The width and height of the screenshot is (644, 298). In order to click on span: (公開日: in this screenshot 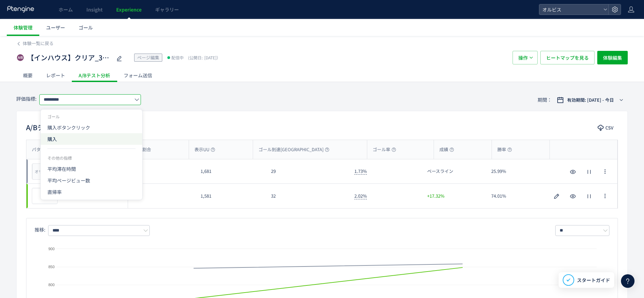, I will do `click(195, 57)`.